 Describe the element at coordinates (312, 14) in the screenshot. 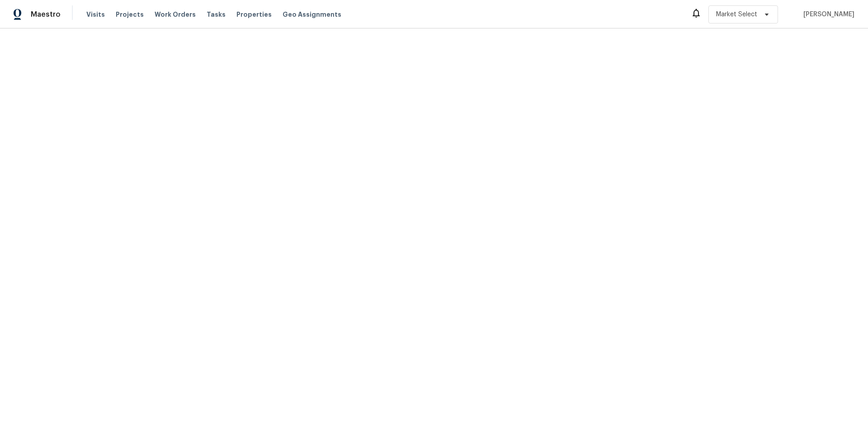

I see `span: Geo Assignments` at that location.